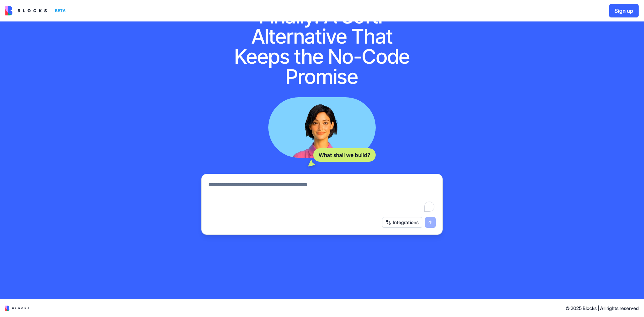 The width and height of the screenshot is (644, 317). What do you see at coordinates (37, 11) in the screenshot?
I see `a: BETA` at bounding box center [37, 11].